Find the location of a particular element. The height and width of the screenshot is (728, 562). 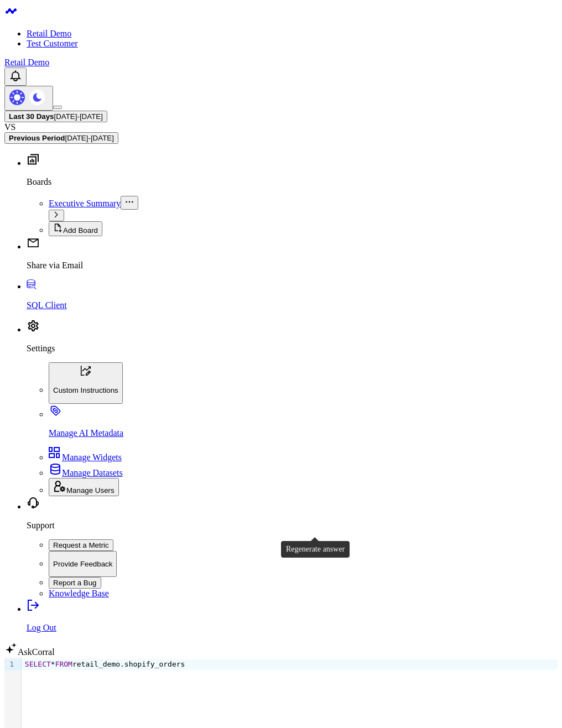

a: AskCorral is located at coordinates (30, 652).